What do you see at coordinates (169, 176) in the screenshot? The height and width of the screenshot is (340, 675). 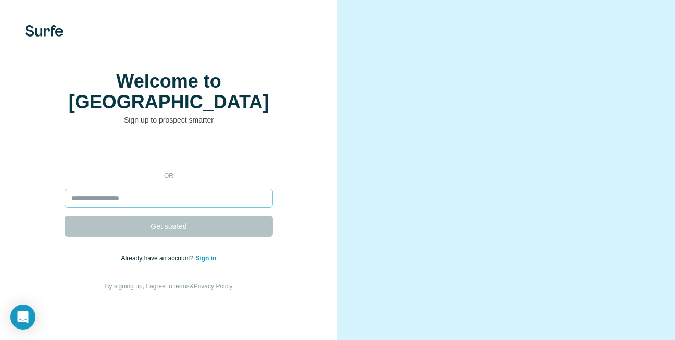 I see `p: or` at bounding box center [169, 176].